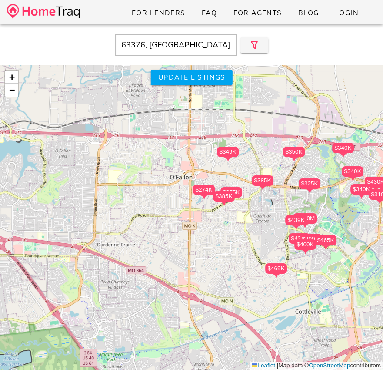  I want to click on a: OpenStreetMap, so click(329, 365).